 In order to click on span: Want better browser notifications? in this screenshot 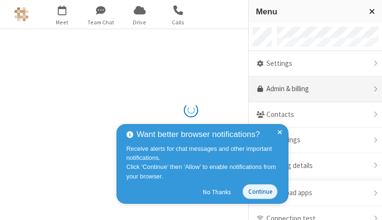, I will do `click(198, 135)`.